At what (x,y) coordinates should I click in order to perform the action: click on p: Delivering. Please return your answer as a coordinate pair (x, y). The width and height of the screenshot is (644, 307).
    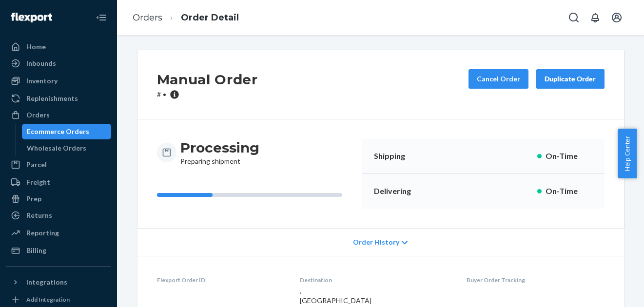
    Looking at the image, I should click on (402, 191).